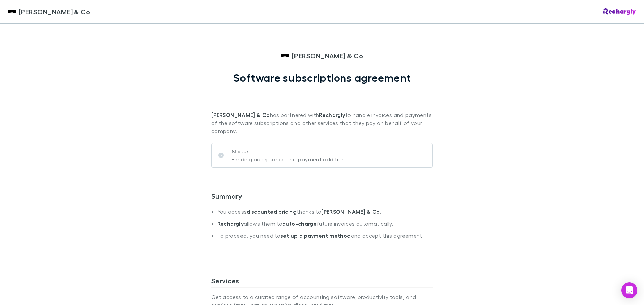  I want to click on p: has partnered with to handle invoices and payments of the software subscriptions and other servic..., so click(322, 109).